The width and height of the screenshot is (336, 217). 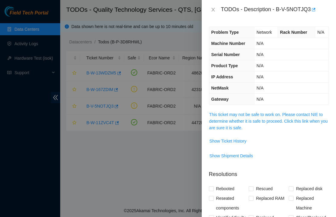 What do you see at coordinates (264, 32) in the screenshot?
I see `span: Network` at bounding box center [264, 32].